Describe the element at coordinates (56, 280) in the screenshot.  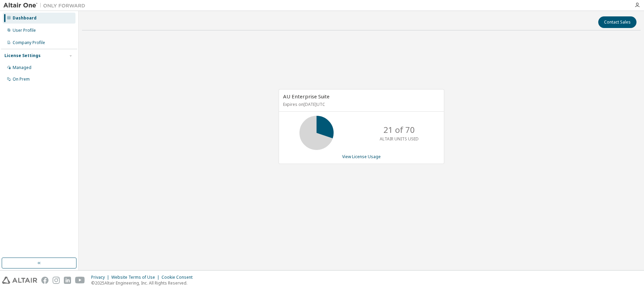
I see `img: instagram.svg` at that location.